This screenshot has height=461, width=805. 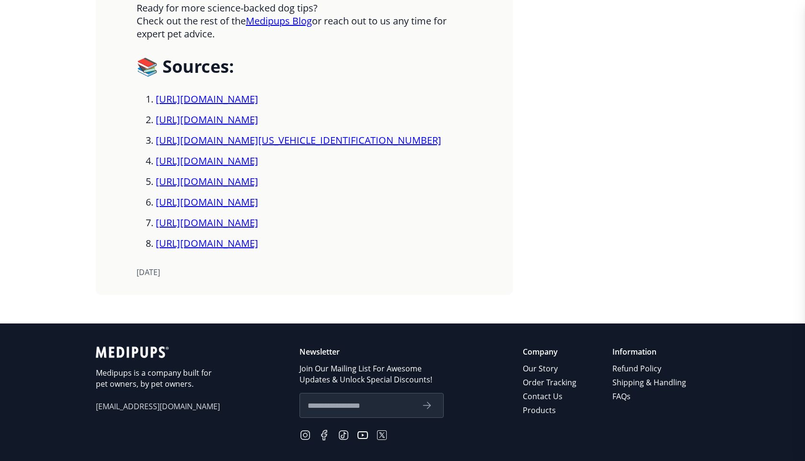 I want to click on a: Our Story, so click(x=550, y=369).